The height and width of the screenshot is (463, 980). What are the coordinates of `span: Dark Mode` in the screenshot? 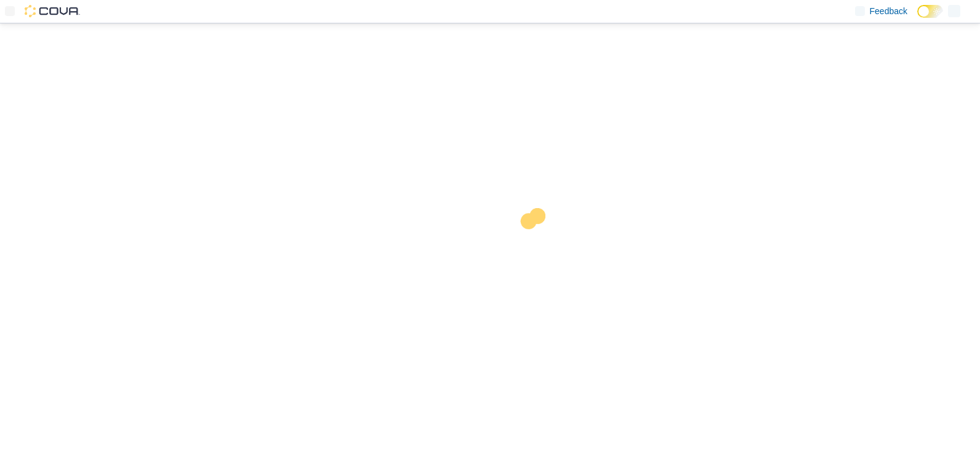 It's located at (917, 18).